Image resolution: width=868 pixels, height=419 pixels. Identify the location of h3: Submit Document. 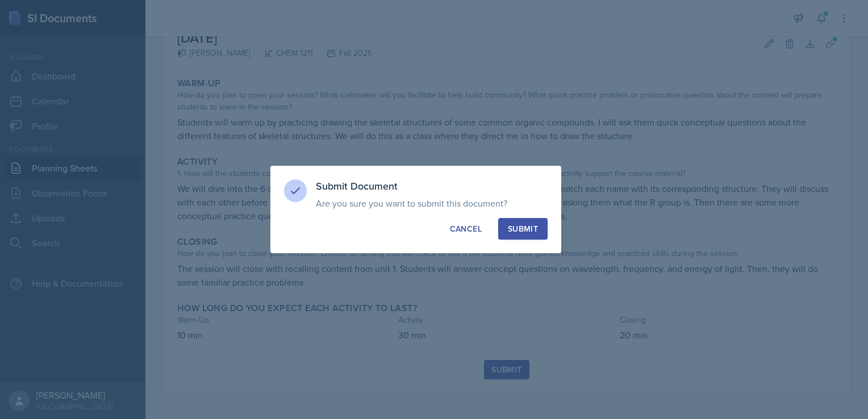
(432, 186).